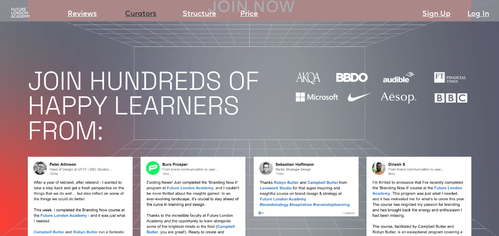 This screenshot has width=499, height=236. I want to click on a: Structure, so click(199, 14).